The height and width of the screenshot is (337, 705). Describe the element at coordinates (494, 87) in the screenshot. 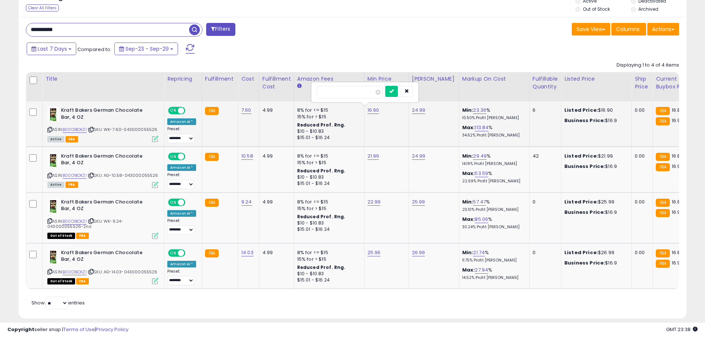

I see `th: The percentage added to the cost of goods (COGS) that forms the calculator for Min & Max prices.` at that location.